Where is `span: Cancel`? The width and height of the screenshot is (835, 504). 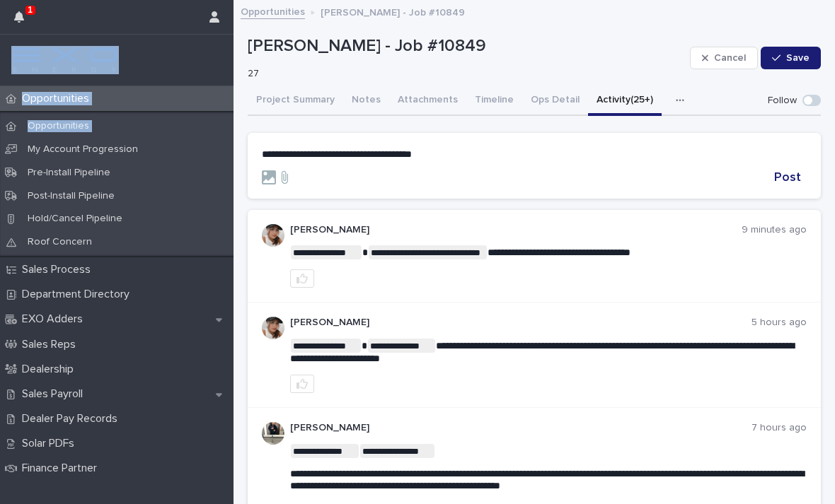
span: Cancel is located at coordinates (729, 58).